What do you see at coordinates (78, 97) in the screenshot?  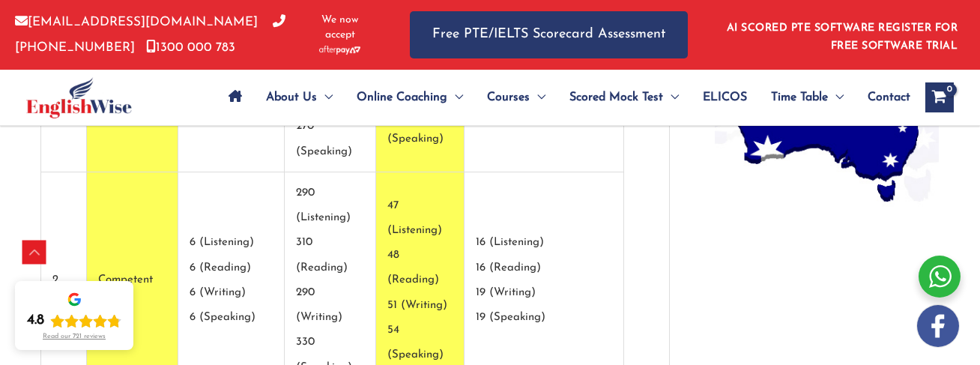 I see `img: cropped-ew-logo` at bounding box center [78, 97].